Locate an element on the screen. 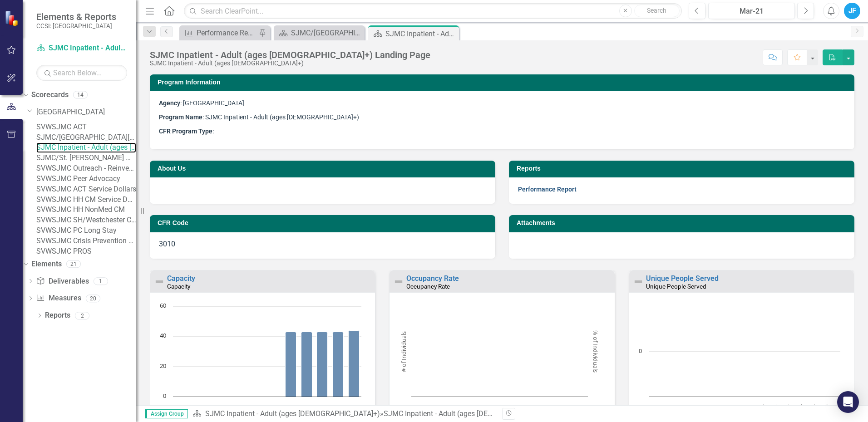  div: 20 is located at coordinates (93, 298).